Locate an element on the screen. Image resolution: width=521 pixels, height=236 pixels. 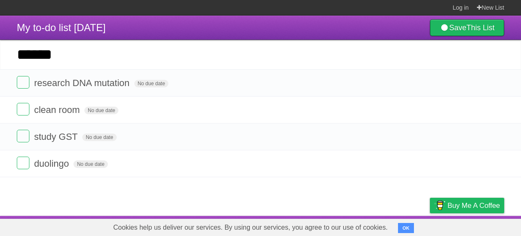
a: About is located at coordinates (327, 226).